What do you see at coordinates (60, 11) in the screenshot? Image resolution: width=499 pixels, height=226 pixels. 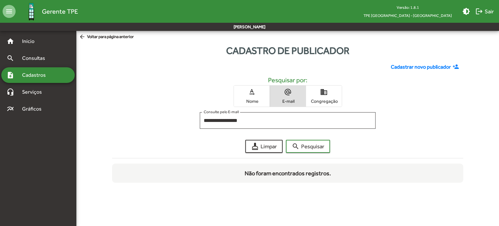 I see `span: Gerente TPE` at bounding box center [60, 11].